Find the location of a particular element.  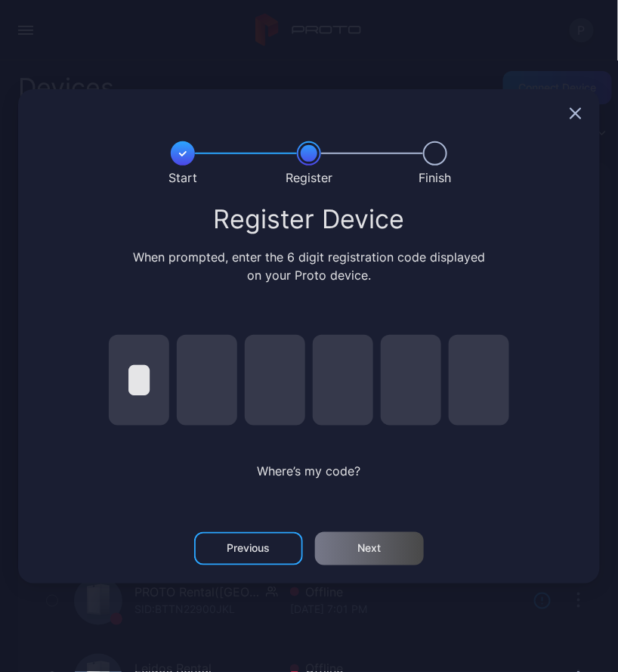

div: Register is located at coordinates (309, 177).